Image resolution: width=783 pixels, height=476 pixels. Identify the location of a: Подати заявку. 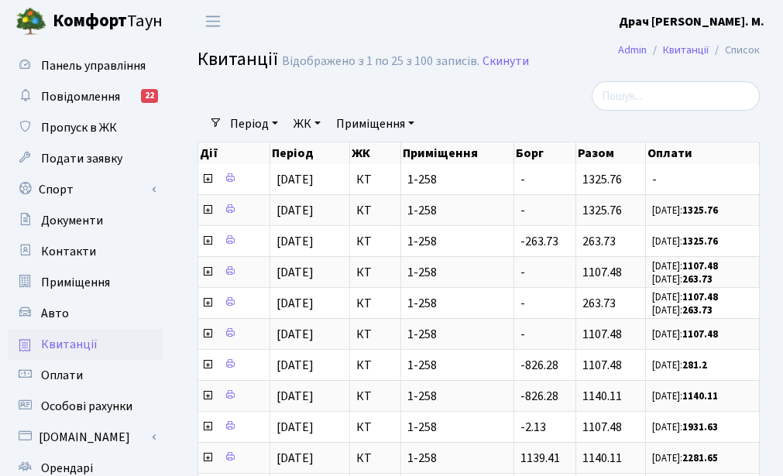
(85, 159).